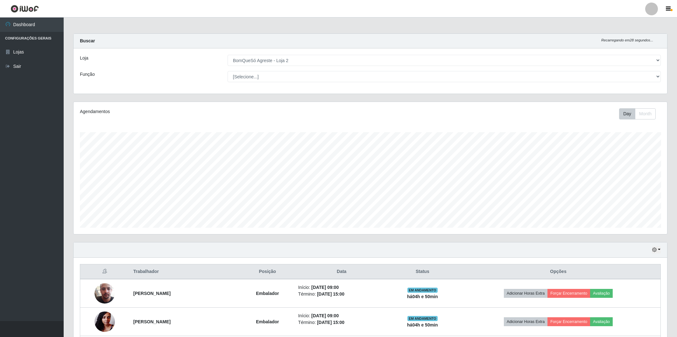  Describe the element at coordinates (25, 9) in the screenshot. I see `img: CoreUI Logo` at that location.